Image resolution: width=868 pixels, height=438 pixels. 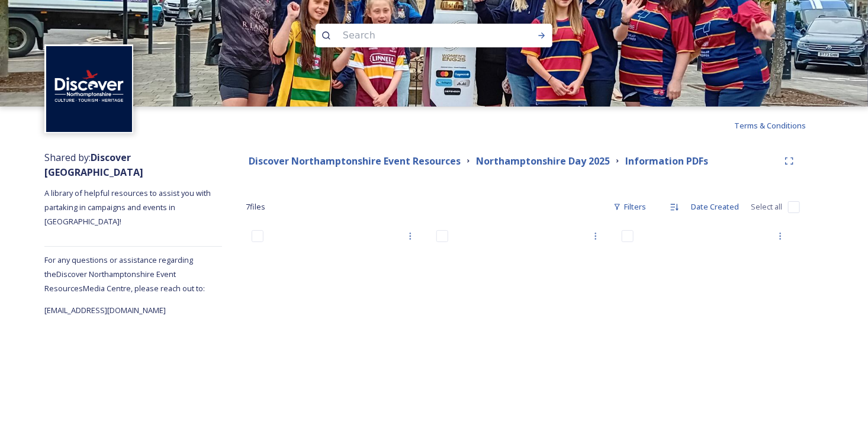 What do you see at coordinates (766, 207) in the screenshot?
I see `span: Select all` at bounding box center [766, 207].